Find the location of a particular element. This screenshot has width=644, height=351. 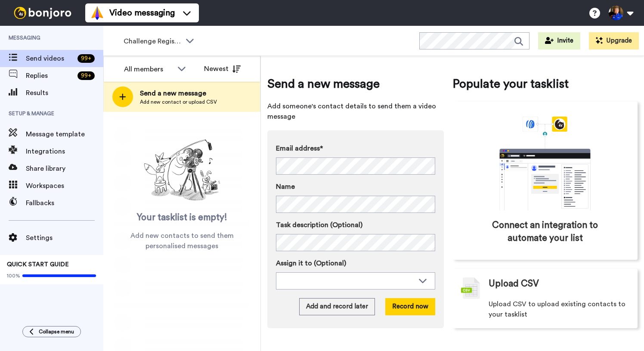

a: Invite is located at coordinates (559, 41).